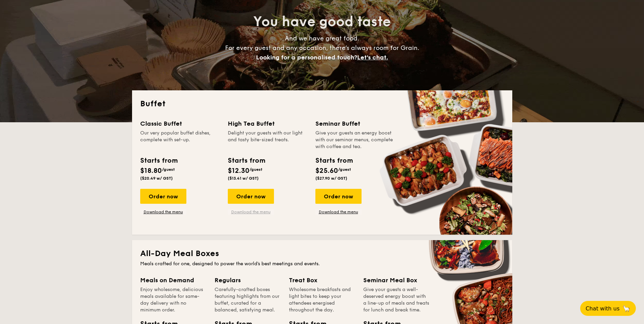 The image size is (644, 324). What do you see at coordinates (238, 171) in the screenshot?
I see `span: $12.30` at bounding box center [238, 171].